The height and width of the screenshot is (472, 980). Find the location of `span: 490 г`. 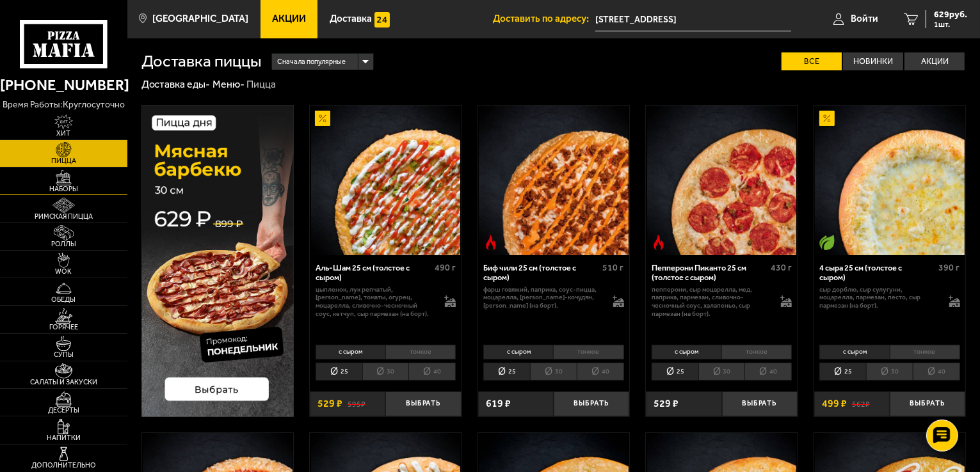

span: 490 г is located at coordinates (445, 267).